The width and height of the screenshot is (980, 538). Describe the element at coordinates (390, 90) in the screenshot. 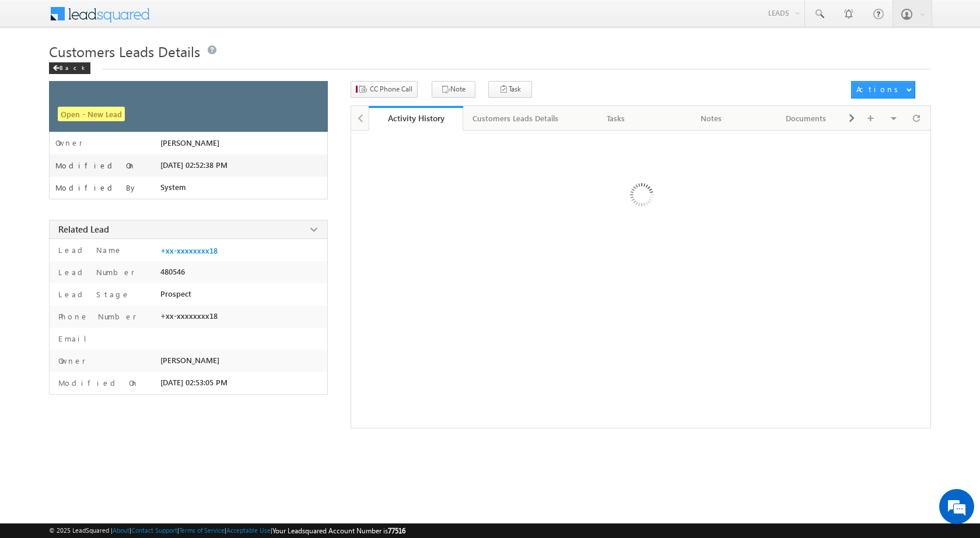

I see `span: CC Phone Call` at that location.